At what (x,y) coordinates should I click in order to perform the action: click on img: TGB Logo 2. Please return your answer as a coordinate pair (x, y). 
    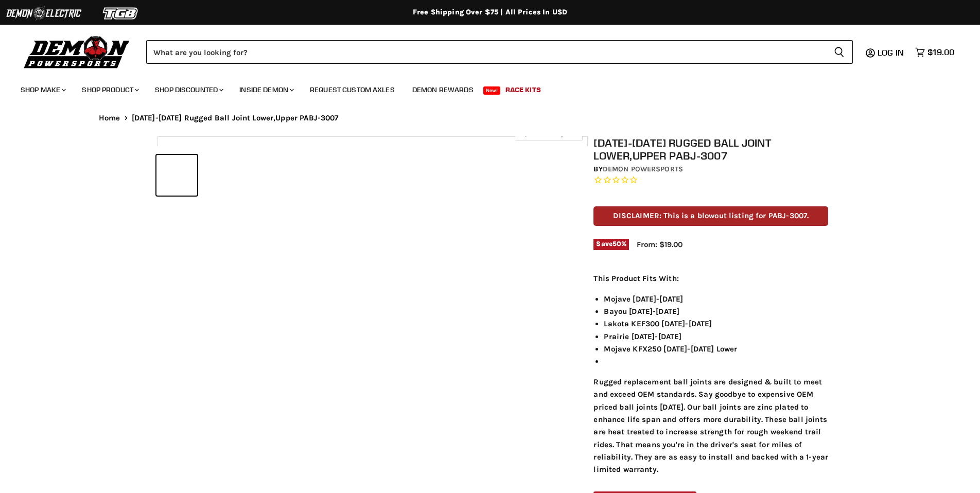
    Looking at the image, I should click on (121, 13).